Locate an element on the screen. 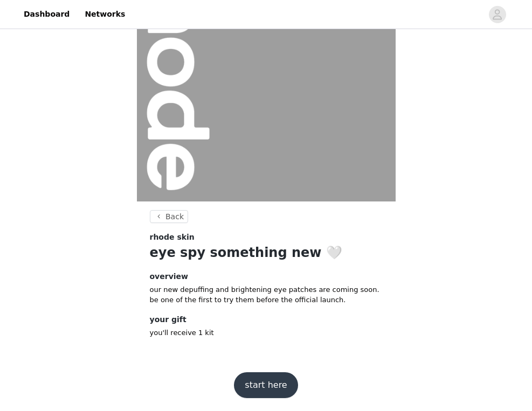  div: avatar is located at coordinates (497, 14).